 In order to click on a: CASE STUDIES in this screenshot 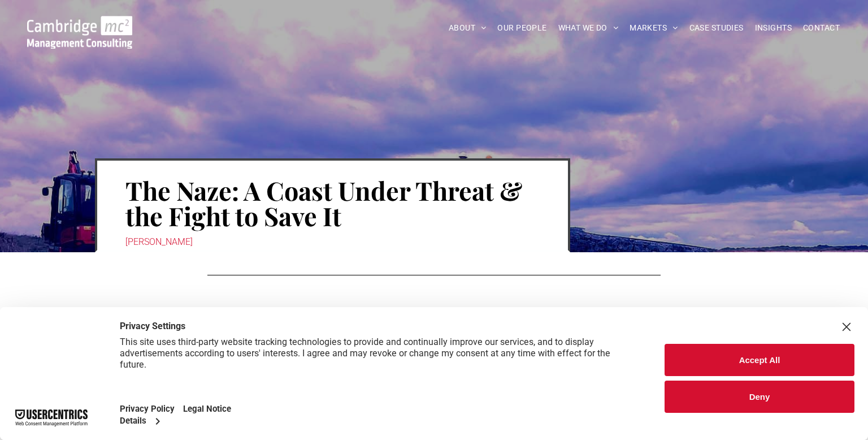, I will do `click(717, 27)`.